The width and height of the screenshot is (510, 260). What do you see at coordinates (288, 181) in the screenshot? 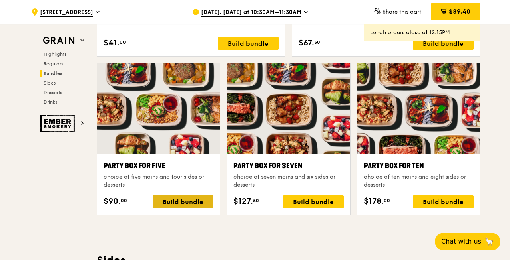
I see `div: choice of seven mains and six sides or desserts` at bounding box center [288, 181].